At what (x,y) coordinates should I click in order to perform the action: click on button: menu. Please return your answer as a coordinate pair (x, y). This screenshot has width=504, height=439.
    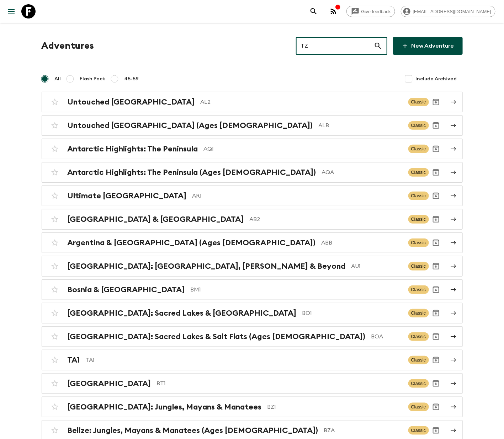
    Looking at the image, I should click on (11, 11).